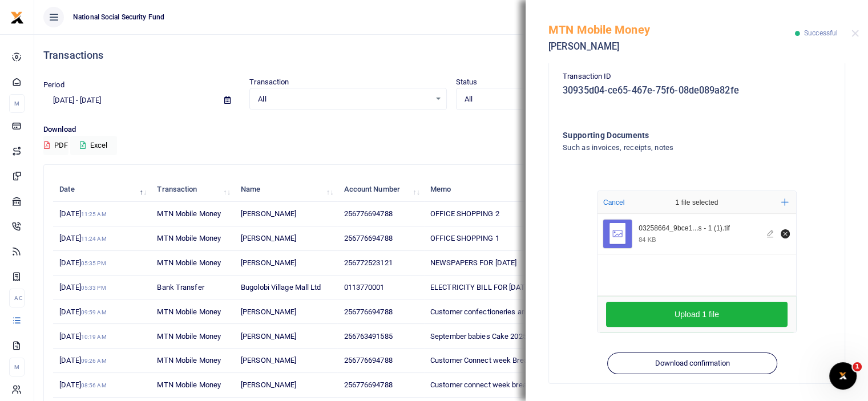 This screenshot has width=868, height=401. Describe the element at coordinates (467, 82) in the screenshot. I see `label: Status` at that location.